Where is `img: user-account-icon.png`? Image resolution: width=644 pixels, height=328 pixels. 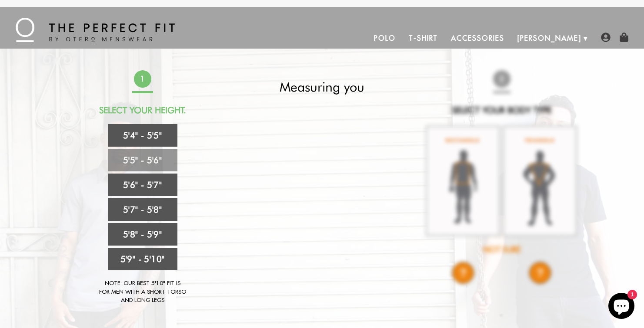 img: user-account-icon.png is located at coordinates (606, 38).